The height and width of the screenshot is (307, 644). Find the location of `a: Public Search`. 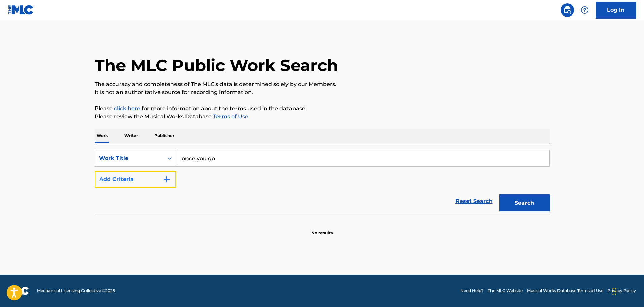

a: Public Search is located at coordinates (567, 10).